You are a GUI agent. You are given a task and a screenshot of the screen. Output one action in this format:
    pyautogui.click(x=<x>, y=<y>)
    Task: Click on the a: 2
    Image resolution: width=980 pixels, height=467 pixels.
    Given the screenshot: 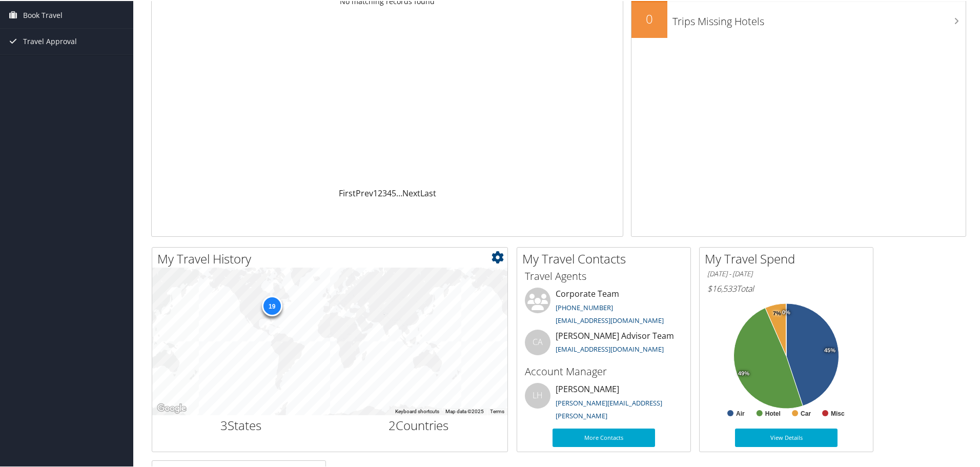 What is the action you would take?
    pyautogui.click(x=379, y=193)
    